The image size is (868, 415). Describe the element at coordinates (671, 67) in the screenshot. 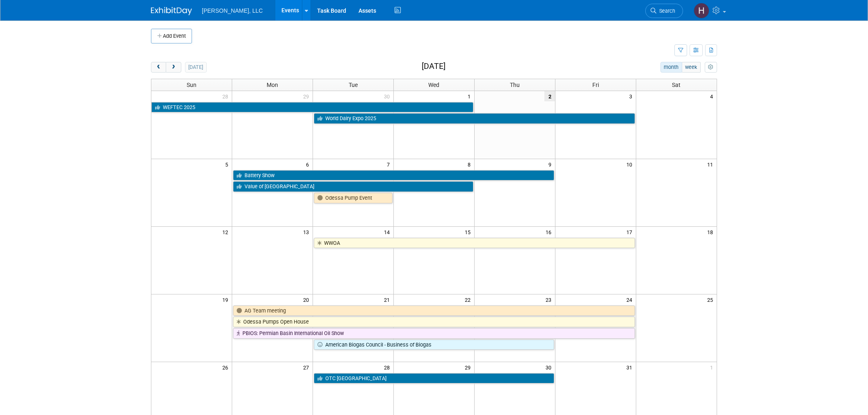

I see `button: month` at that location.